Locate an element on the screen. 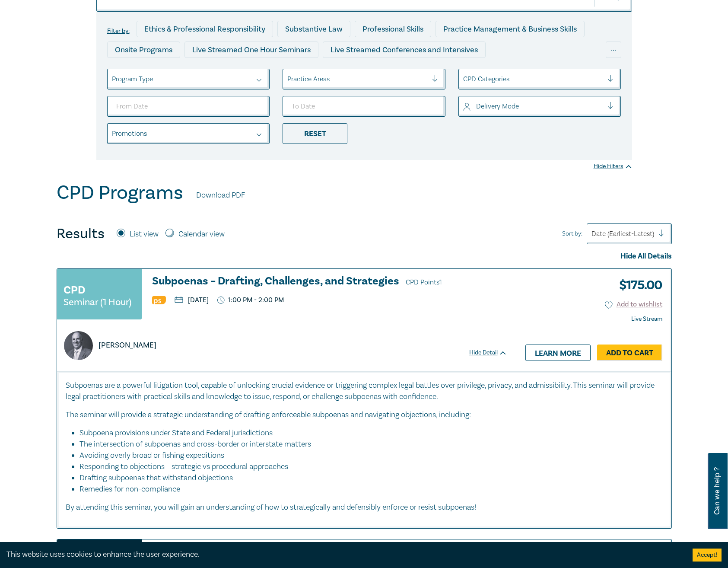  li: Drafting subpoenas that withstand objections is located at coordinates (366, 479).